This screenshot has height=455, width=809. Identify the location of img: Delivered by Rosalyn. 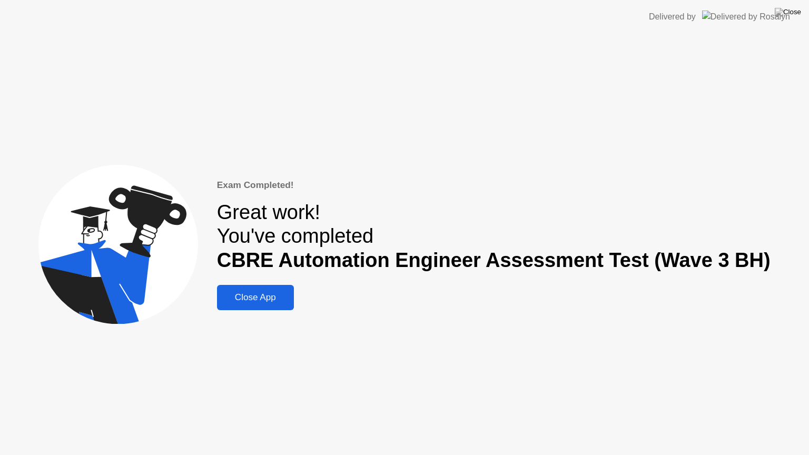
(746, 16).